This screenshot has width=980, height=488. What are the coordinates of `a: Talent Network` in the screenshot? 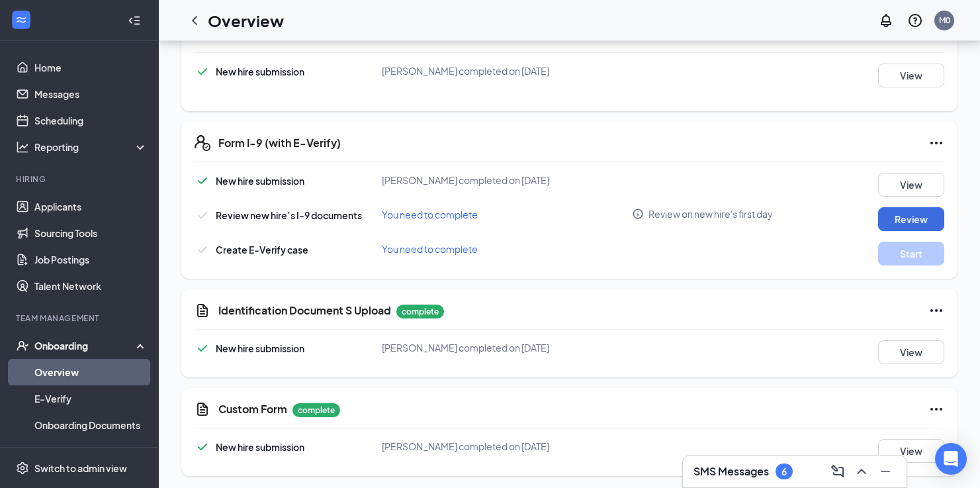 It's located at (91, 286).